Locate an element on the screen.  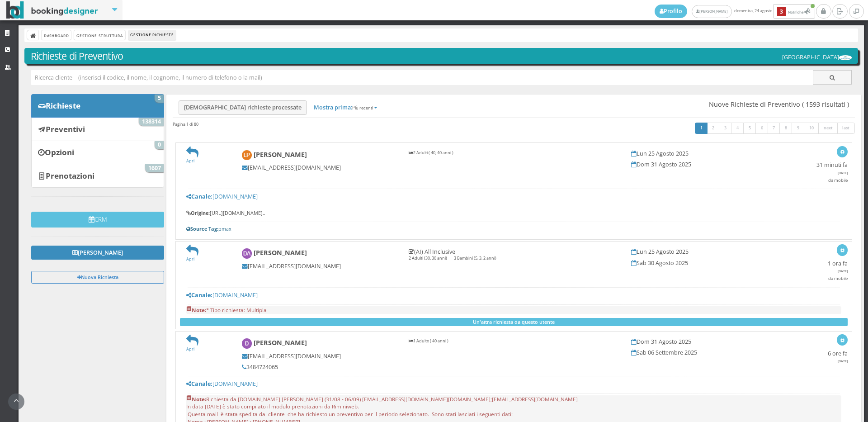
a: next is located at coordinates (828, 128).